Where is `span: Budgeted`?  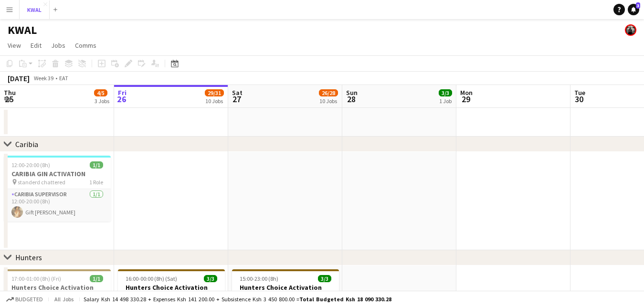
span: Budgeted is located at coordinates (29, 299).